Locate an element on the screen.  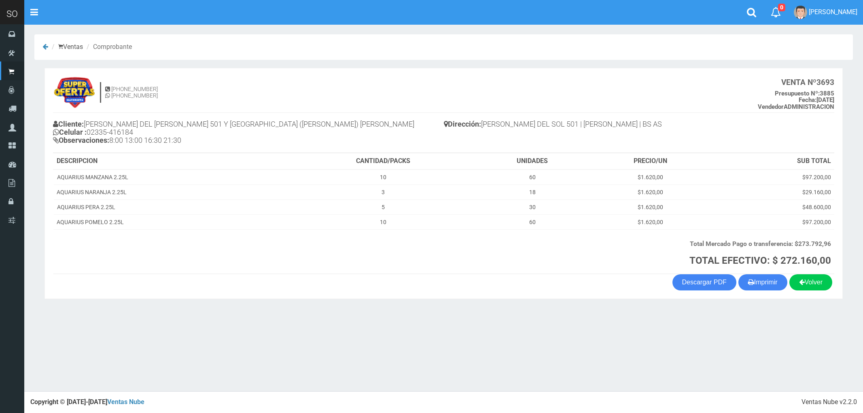
td: 30 is located at coordinates (532, 207).